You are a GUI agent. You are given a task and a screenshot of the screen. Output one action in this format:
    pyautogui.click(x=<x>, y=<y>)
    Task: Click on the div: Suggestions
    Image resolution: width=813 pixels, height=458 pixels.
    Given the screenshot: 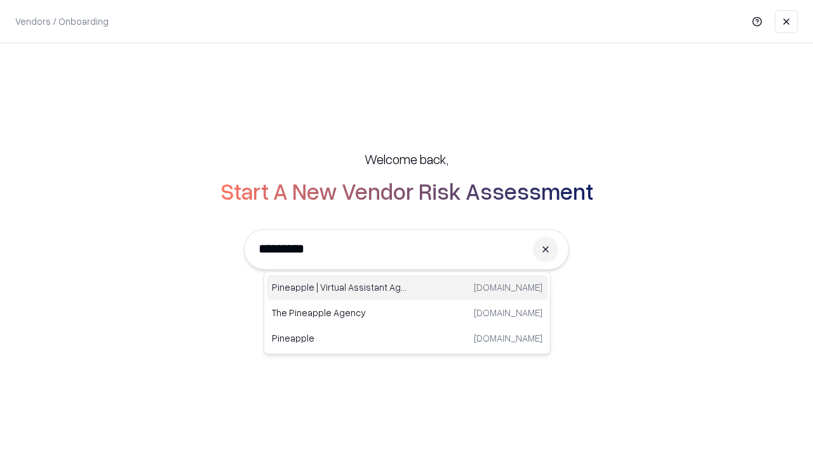 What is the action you would take?
    pyautogui.click(x=407, y=313)
    